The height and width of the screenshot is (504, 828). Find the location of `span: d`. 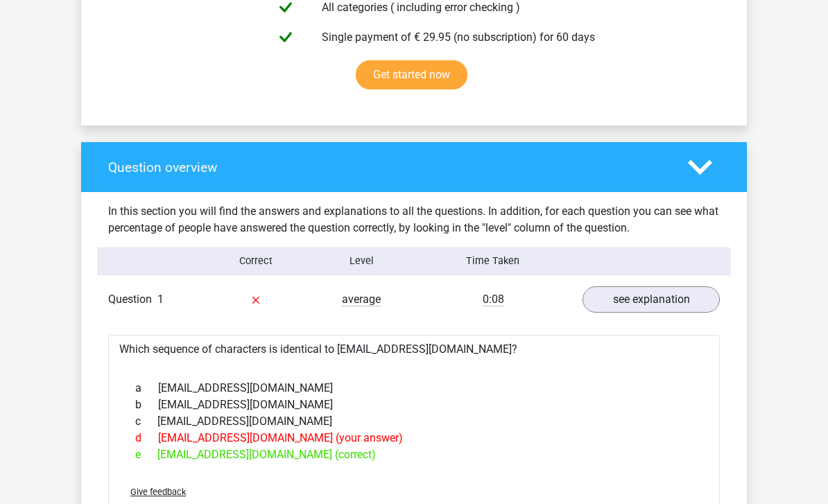

span: d is located at coordinates (147, 439).